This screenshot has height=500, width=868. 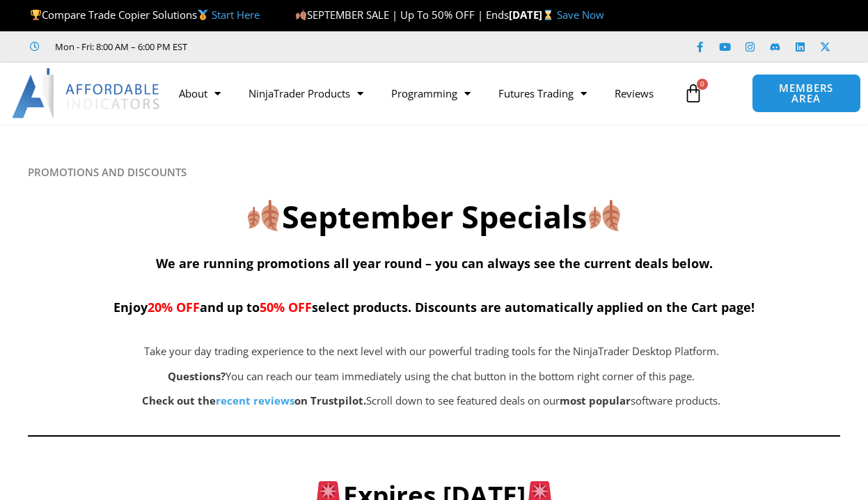 I want to click on a: Programming, so click(x=431, y=93).